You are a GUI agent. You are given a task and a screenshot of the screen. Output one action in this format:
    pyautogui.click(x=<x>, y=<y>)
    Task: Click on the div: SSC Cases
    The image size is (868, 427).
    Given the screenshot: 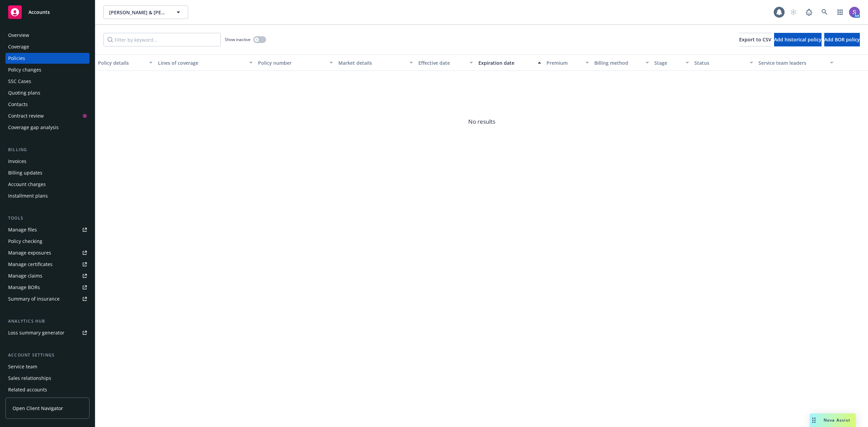 What is the action you would take?
    pyautogui.click(x=20, y=81)
    